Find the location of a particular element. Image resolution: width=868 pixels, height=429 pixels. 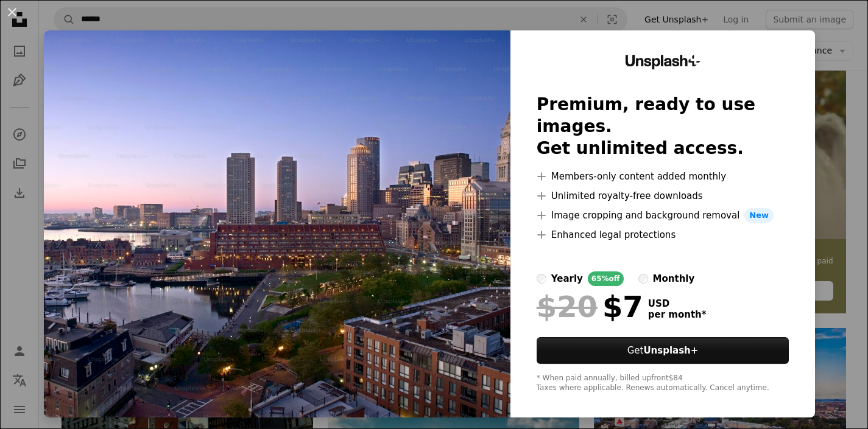

div: $7 is located at coordinates (590, 307).